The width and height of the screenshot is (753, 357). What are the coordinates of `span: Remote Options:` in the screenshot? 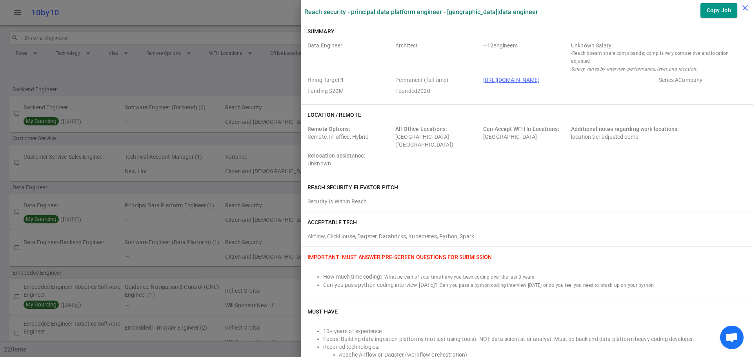 It's located at (329, 129).